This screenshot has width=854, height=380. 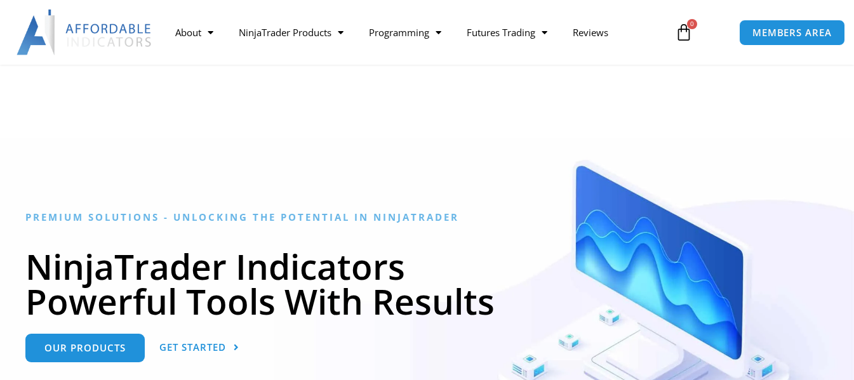 I want to click on a: Get Started, so click(x=199, y=348).